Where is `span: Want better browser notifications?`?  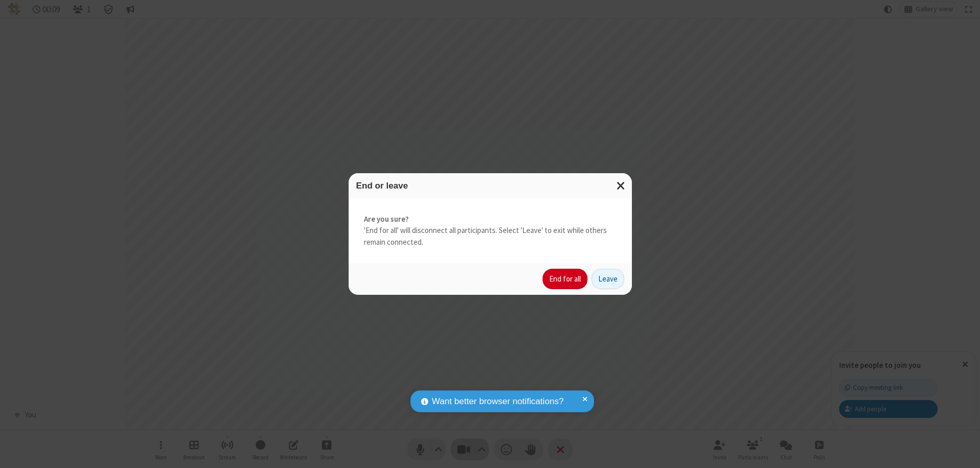 span: Want better browser notifications? is located at coordinates (498, 401).